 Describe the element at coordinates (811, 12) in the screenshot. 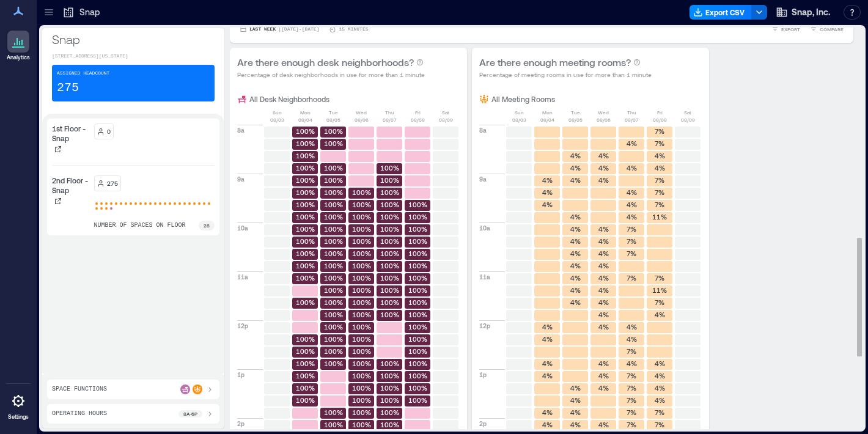

I see `span: Snap, Inc.` at that location.